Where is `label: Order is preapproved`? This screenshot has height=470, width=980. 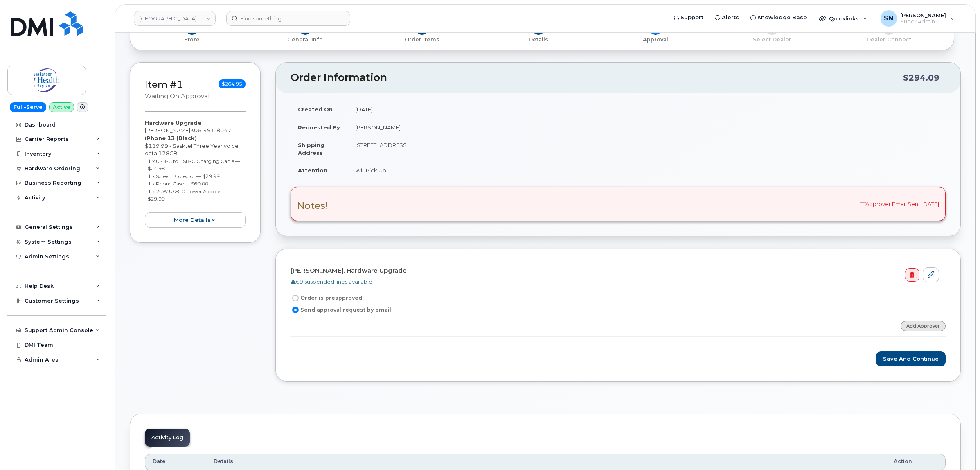 label: Order is preapproved is located at coordinates (326, 298).